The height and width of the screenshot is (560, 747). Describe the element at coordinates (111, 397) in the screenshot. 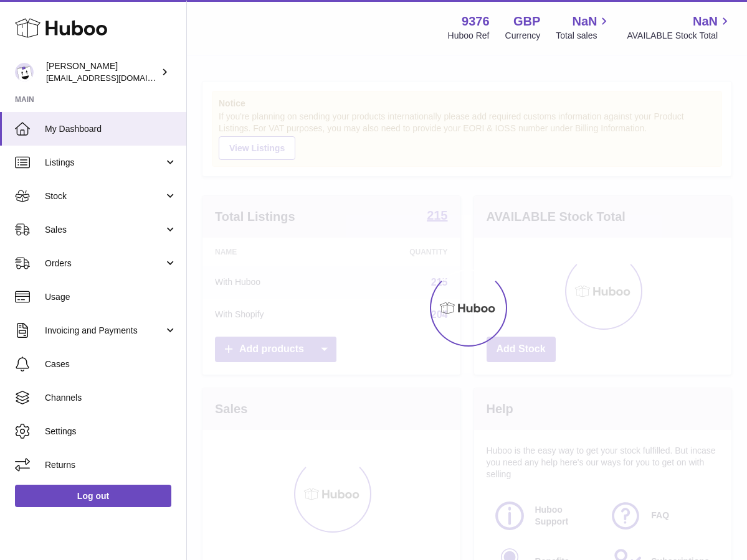

I see `span: Channels` at that location.